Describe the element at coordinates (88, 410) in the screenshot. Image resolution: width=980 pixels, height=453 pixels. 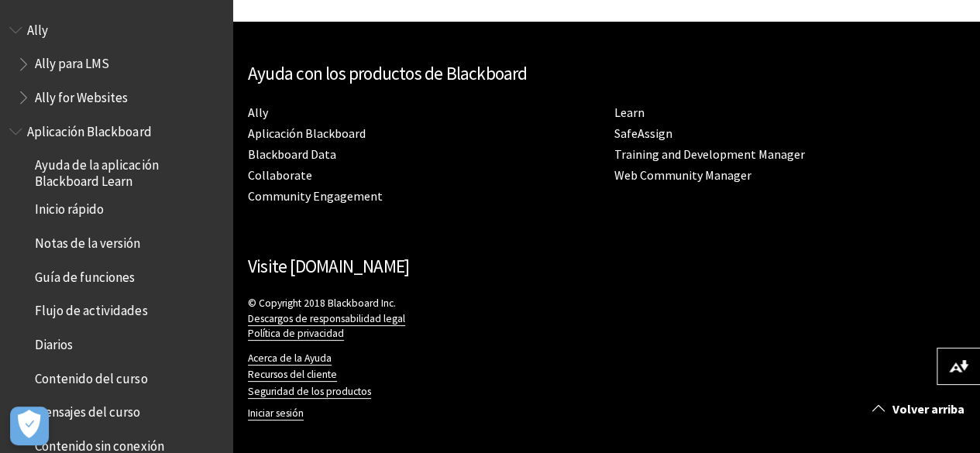
I see `span: Mensajes del curso` at that location.